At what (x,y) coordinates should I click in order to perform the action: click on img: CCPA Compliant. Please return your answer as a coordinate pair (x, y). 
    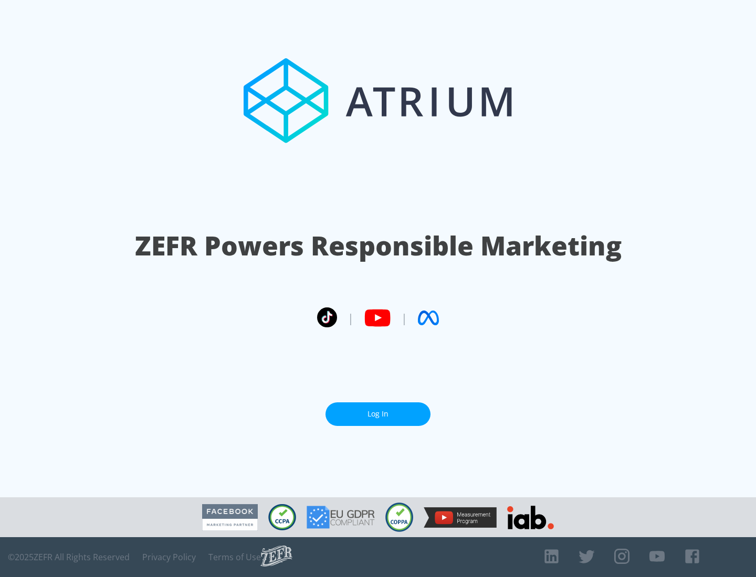
    Looking at the image, I should click on (282, 517).